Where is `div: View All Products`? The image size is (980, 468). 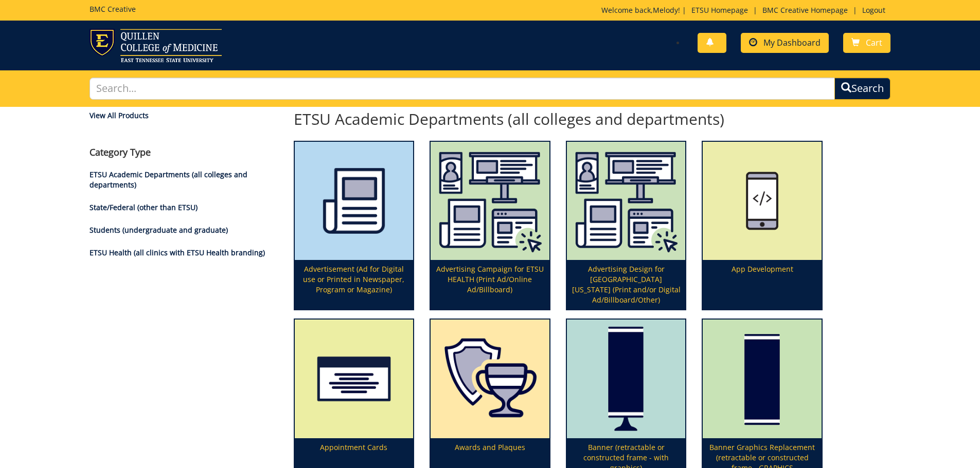
div: View All Products is located at coordinates (184, 115).